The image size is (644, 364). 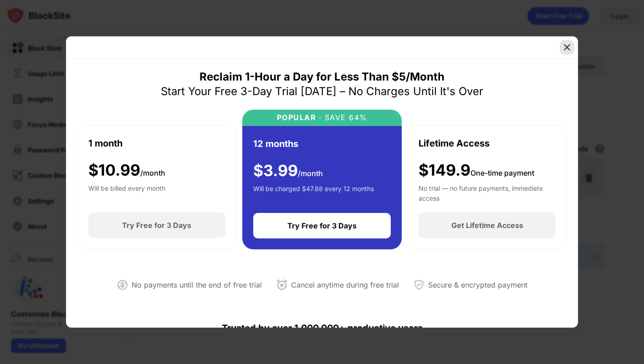 I want to click on div: Reclaim 1-Hour a Day for Less Than $5/Month, so click(x=322, y=77).